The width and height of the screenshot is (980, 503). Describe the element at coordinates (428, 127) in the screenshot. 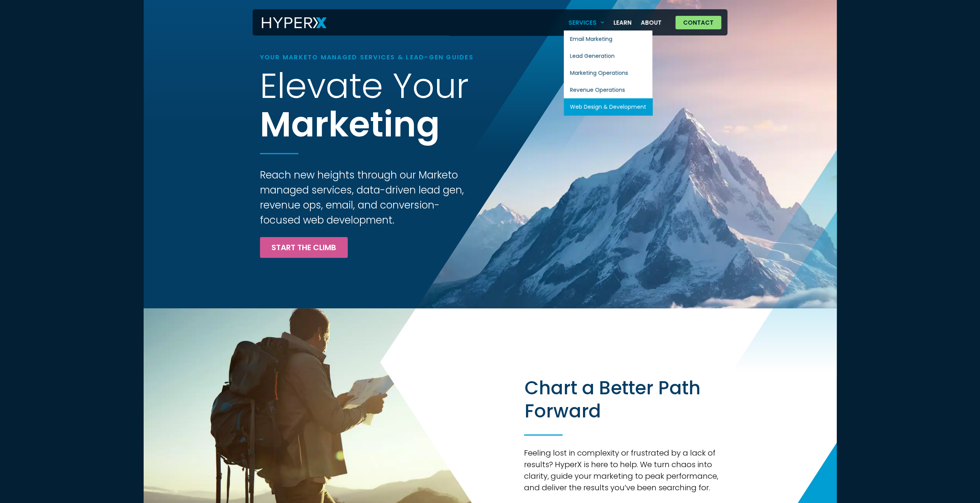

I see `span: g` at that location.